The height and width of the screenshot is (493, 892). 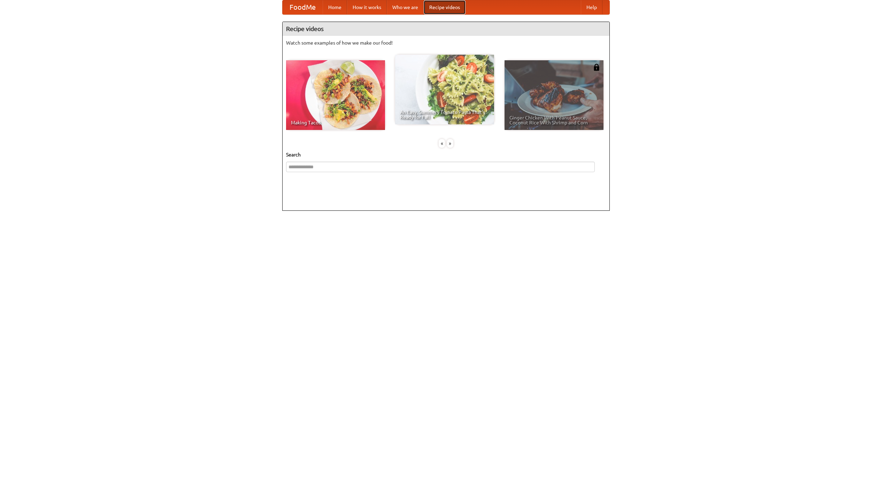 I want to click on a: Who we are, so click(x=405, y=7).